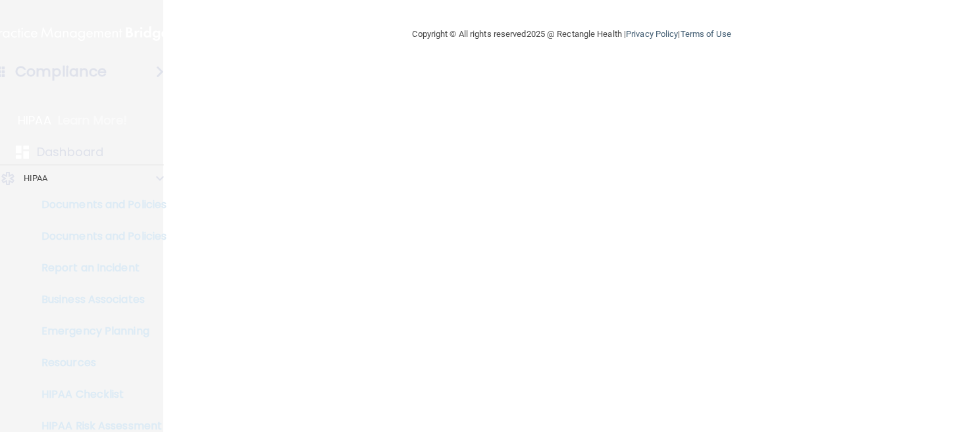 The image size is (980, 432). What do you see at coordinates (93, 121) in the screenshot?
I see `p: Learn More!` at bounding box center [93, 121].